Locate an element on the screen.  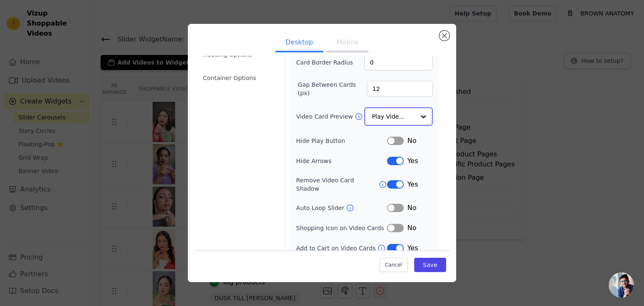
label: Gap Between Cards (px) is located at coordinates (332, 89).